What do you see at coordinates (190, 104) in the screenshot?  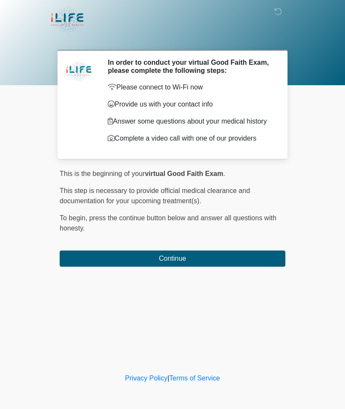 I see `p: Provide us with your contact info` at bounding box center [190, 104].